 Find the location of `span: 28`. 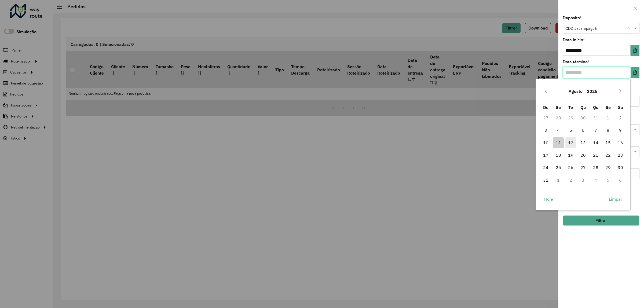

span: 28 is located at coordinates (596, 167).